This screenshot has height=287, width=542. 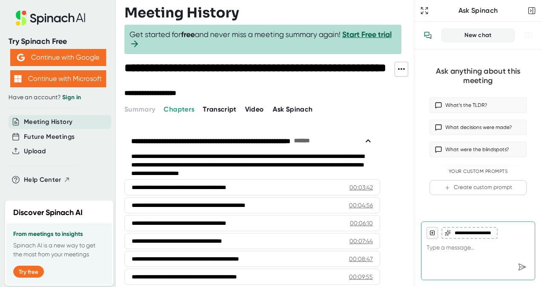 I want to click on b: free, so click(x=188, y=35).